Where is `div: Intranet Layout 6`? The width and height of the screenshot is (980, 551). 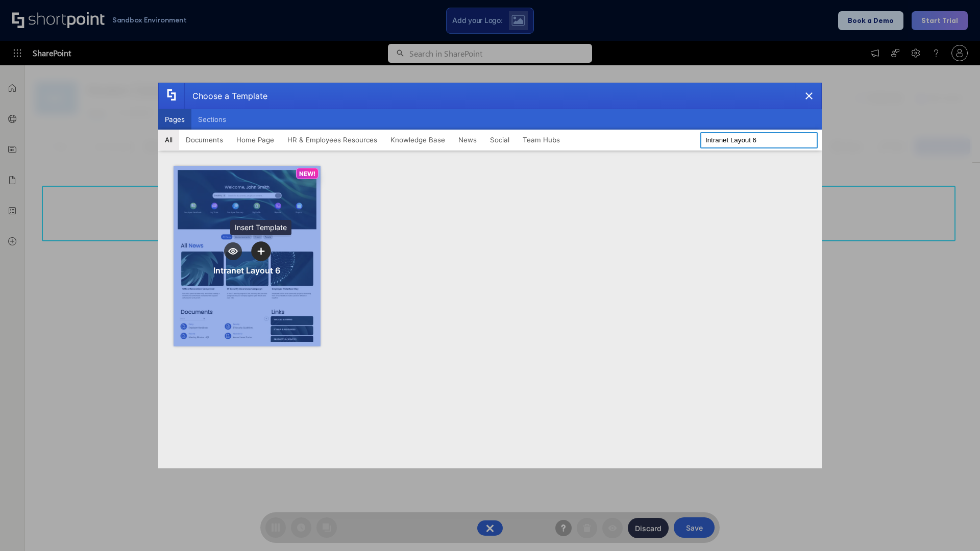
div: Intranet Layout 6 is located at coordinates (246, 270).